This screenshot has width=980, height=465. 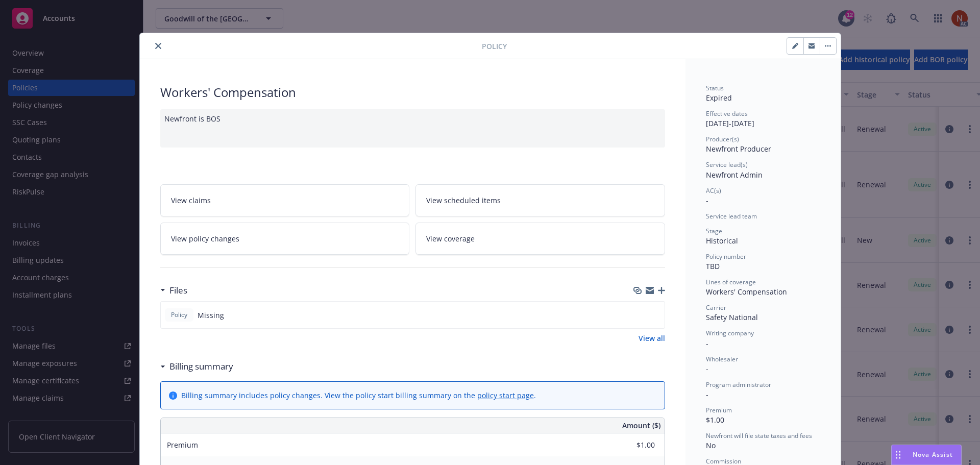 I want to click on a: View all, so click(x=651, y=338).